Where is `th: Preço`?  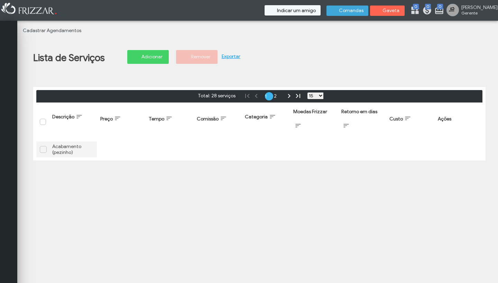
th: Preço is located at coordinates (121, 122).